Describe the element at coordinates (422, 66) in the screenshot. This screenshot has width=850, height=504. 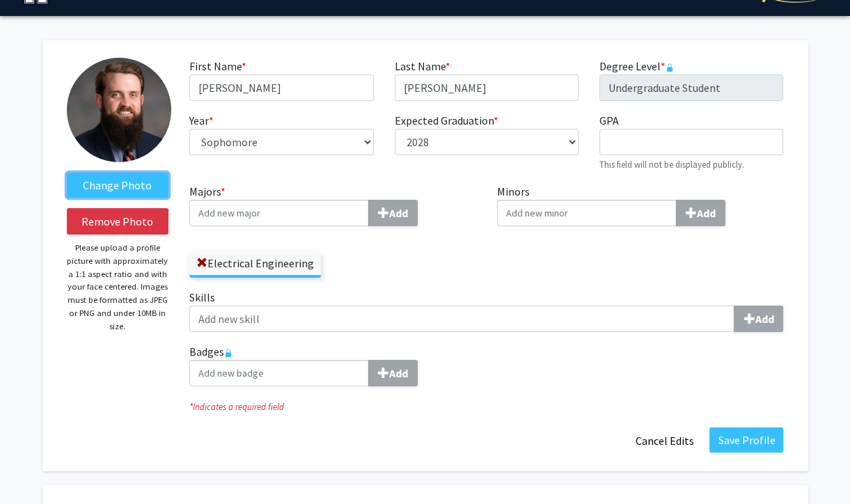
I see `label: Last Name` at that location.